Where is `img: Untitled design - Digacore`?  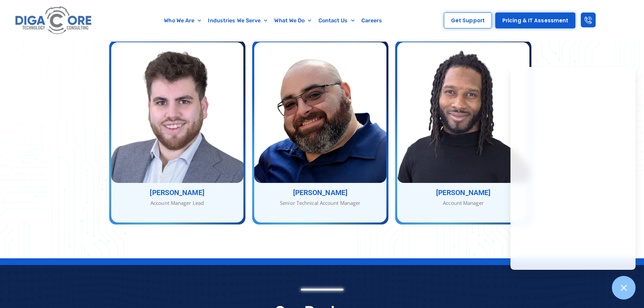 img: Untitled design - Digacore is located at coordinates (320, 113).